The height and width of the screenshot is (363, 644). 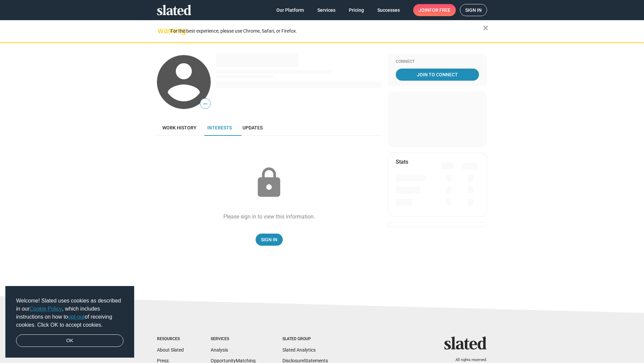 I want to click on span: Updates, so click(x=253, y=128).